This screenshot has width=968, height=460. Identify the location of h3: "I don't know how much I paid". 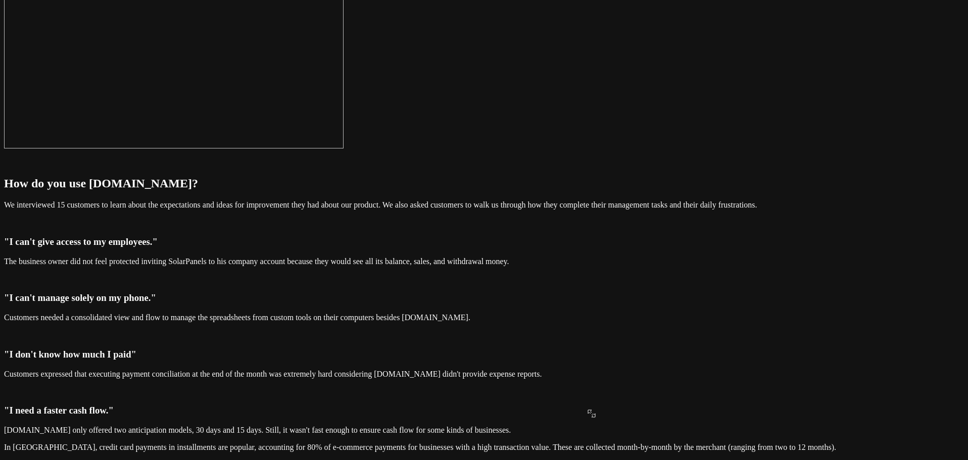
(484, 355).